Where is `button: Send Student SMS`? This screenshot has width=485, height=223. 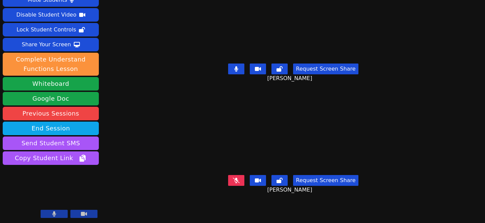
button: Send Student SMS is located at coordinates (51, 143).